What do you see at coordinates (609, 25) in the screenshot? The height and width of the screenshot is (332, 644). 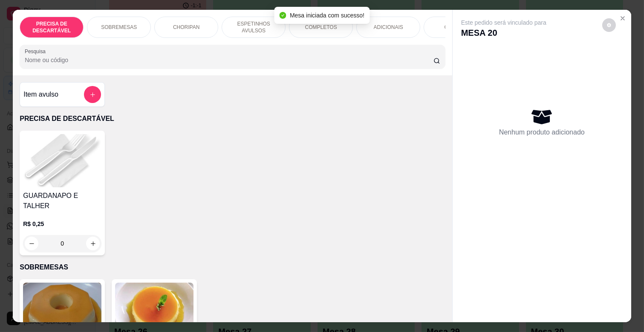 I see `button: decrease-product-quantity` at bounding box center [609, 25].